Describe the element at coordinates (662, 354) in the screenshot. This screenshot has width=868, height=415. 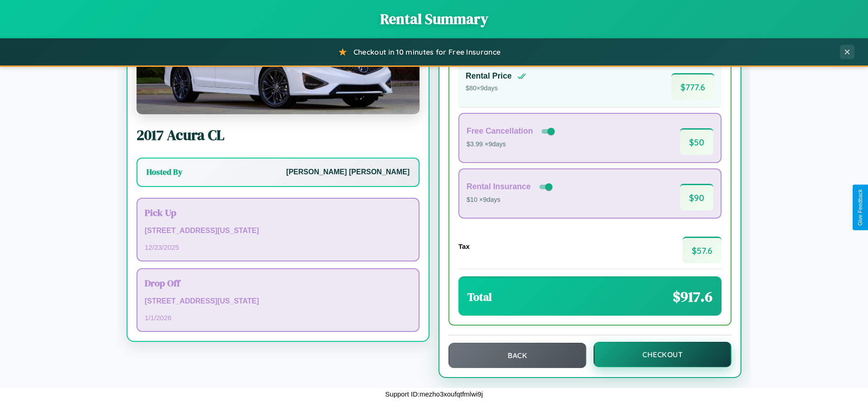
I see `button: Checkout` at that location.